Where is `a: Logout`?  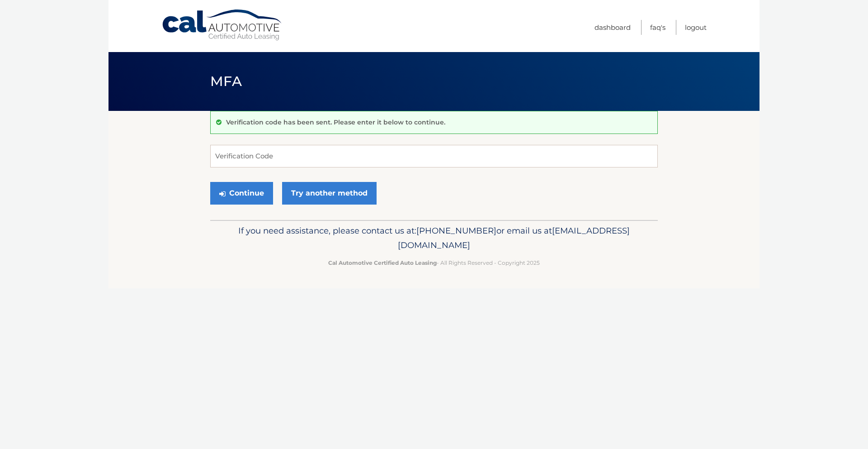
a: Logout is located at coordinates (696, 27).